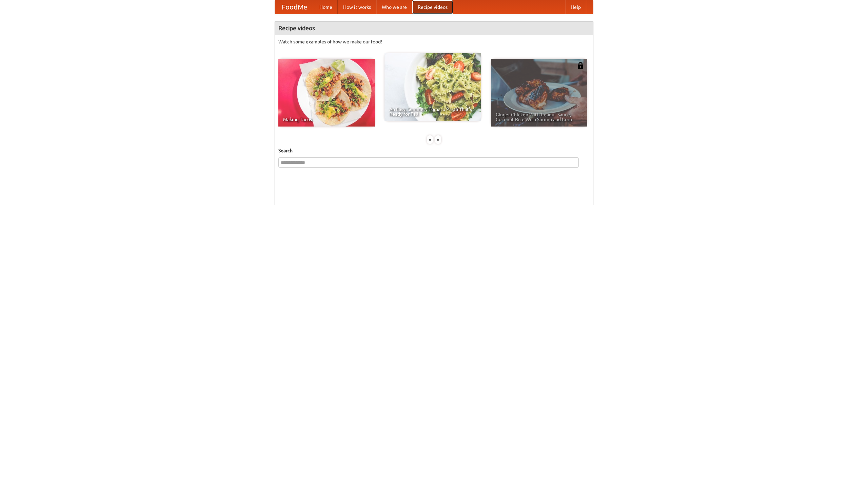 Image resolution: width=868 pixels, height=480 pixels. I want to click on span: Making Tacos, so click(326, 120).